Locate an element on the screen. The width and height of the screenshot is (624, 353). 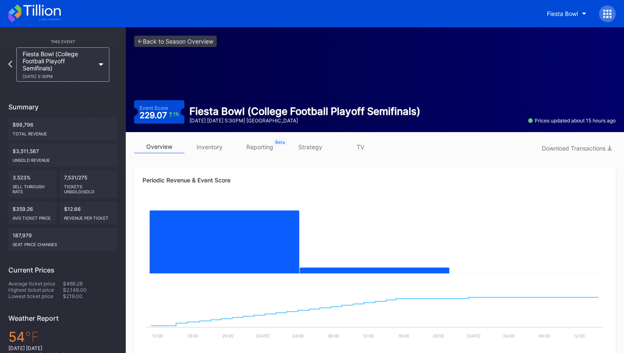
a: inventory is located at coordinates (210, 147).